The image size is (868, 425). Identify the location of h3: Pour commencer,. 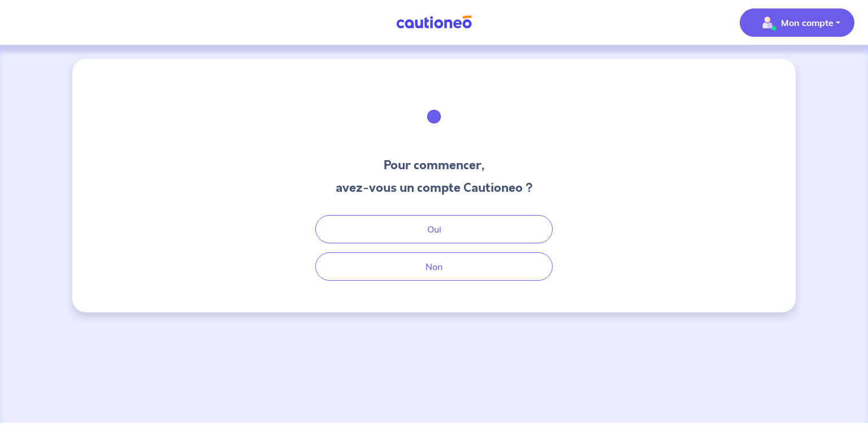
(434, 165).